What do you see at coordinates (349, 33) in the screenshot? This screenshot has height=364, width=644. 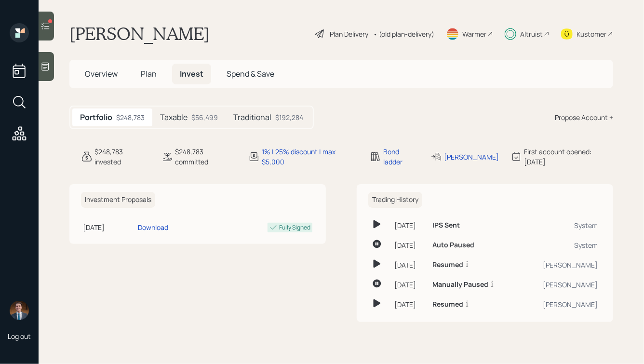 I see `div: Plan Delivery` at bounding box center [349, 33].